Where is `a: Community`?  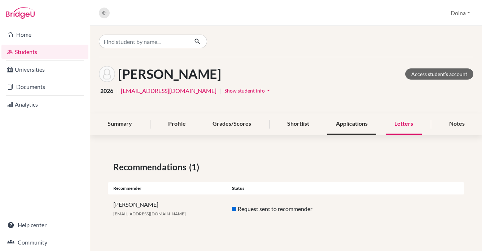 a: Community is located at coordinates (45, 243).